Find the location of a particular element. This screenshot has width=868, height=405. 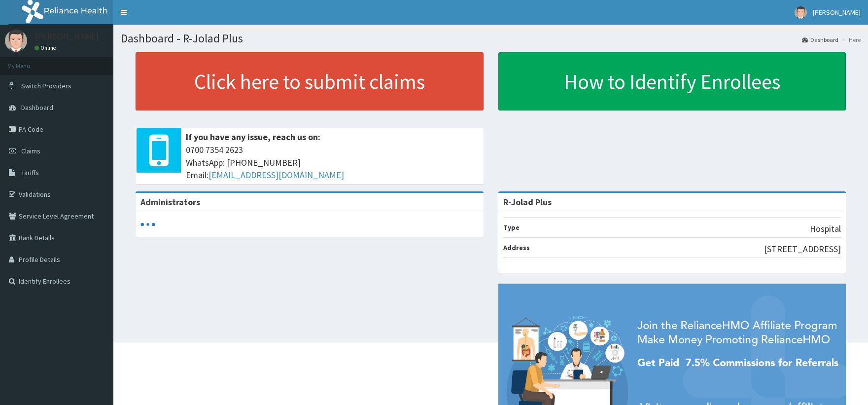

b: Administrators is located at coordinates (170, 202).